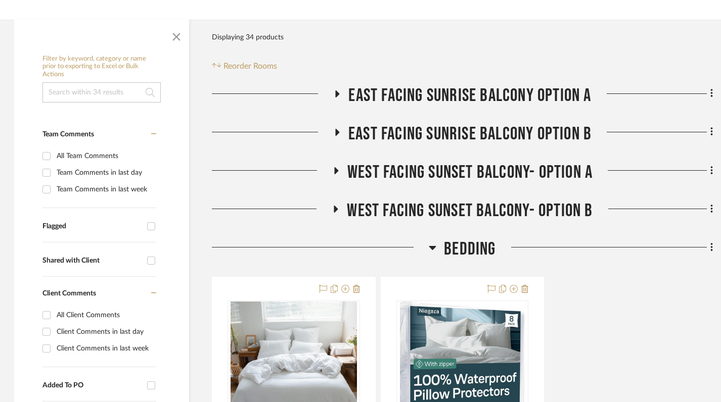  I want to click on div: Client Comments in last day, so click(105, 332).